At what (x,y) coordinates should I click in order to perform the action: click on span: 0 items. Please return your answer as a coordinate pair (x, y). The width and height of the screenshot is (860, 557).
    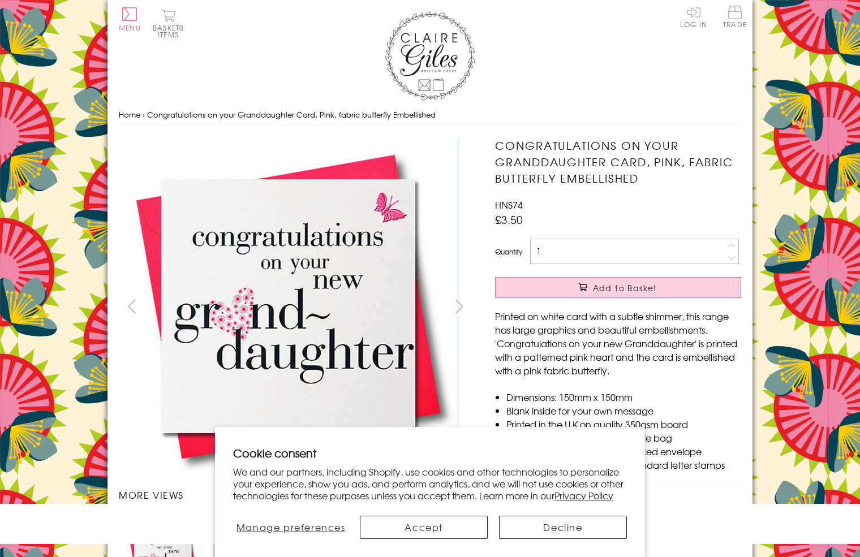
    Looking at the image, I should click on (171, 31).